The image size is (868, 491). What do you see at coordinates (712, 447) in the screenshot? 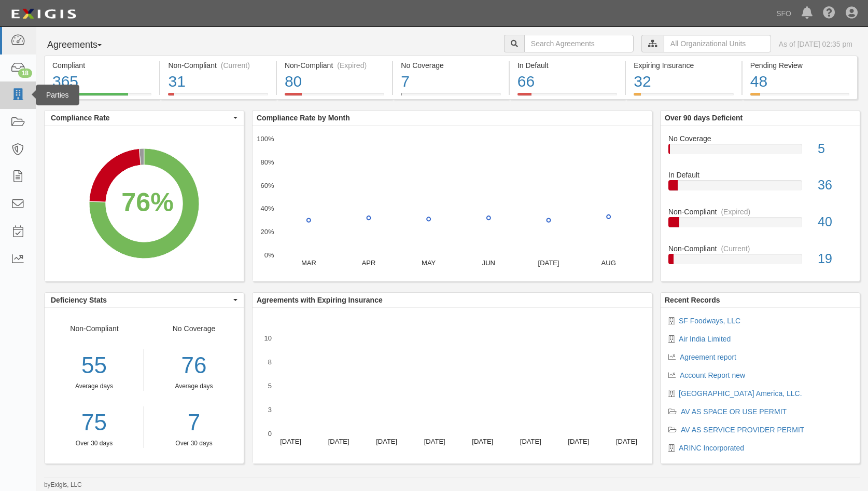
I see `a: ARINC Incorporated` at bounding box center [712, 447].